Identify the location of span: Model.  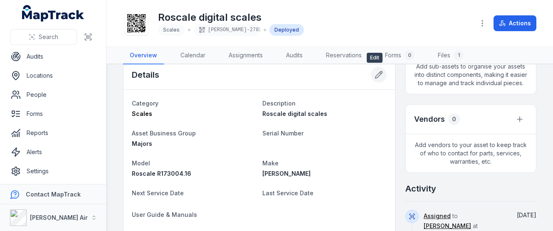
(141, 163).